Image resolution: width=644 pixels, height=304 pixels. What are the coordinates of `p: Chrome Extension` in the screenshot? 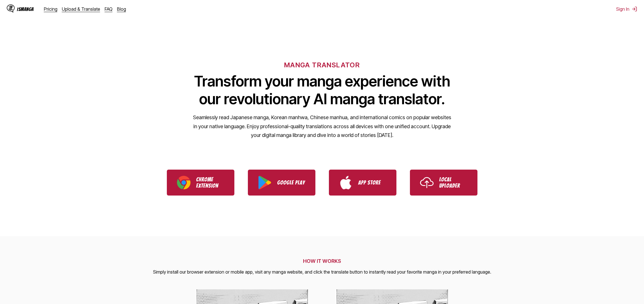 It's located at (210, 183).